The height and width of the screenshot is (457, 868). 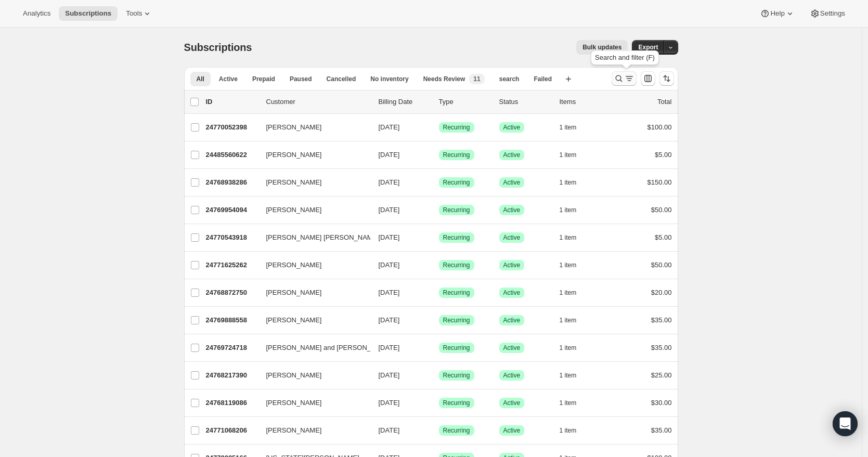 What do you see at coordinates (845, 424) in the screenshot?
I see `div: Open Intercom Messenger` at bounding box center [845, 424].